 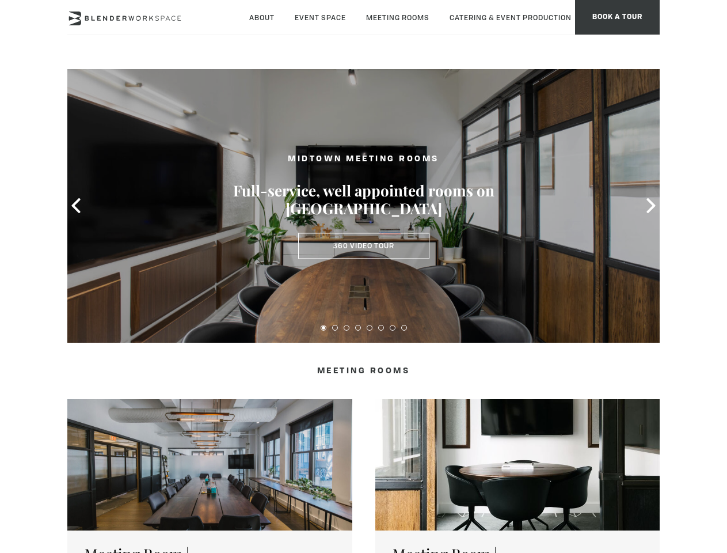 What do you see at coordinates (363, 371) in the screenshot?
I see `h4: Meeting Rooms` at bounding box center [363, 371].